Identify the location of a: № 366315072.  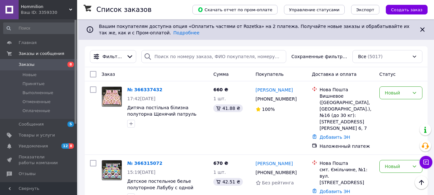
(145, 163).